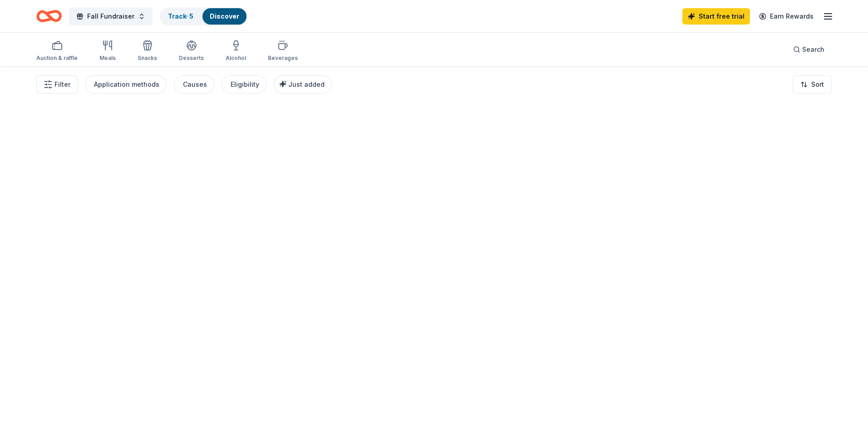  Describe the element at coordinates (245, 85) in the screenshot. I see `div: Eligibility` at that location.